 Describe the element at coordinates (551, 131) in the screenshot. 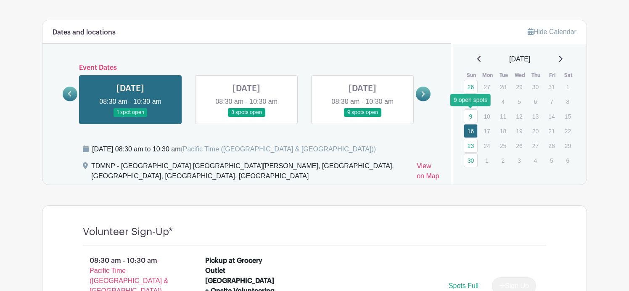

I see `p: 21` at that location.